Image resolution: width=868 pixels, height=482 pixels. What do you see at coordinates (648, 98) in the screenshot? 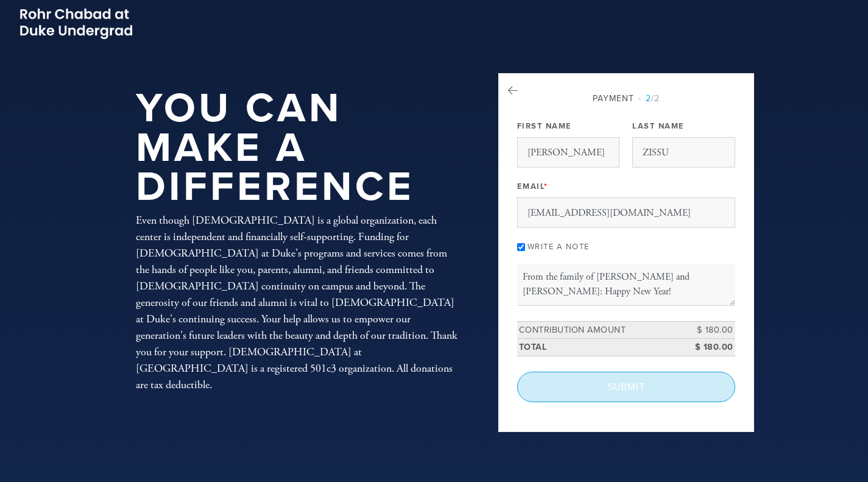
I see `span: 2` at bounding box center [648, 98].